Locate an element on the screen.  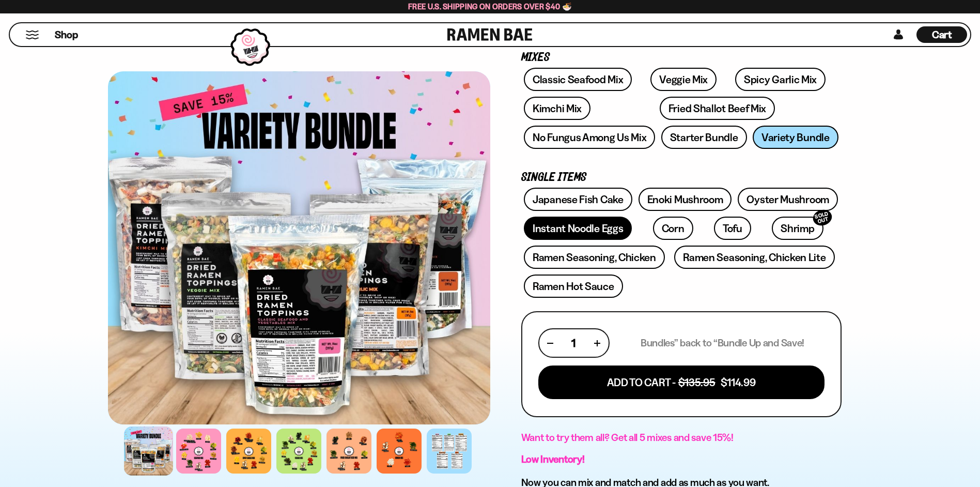
a: Japanese Fish Cake is located at coordinates (578, 199).